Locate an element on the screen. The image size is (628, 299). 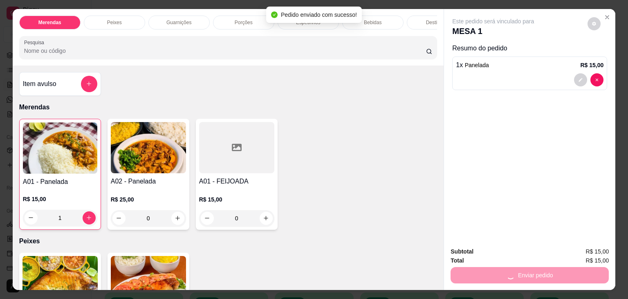
span: check-circle is located at coordinates (274, 15).